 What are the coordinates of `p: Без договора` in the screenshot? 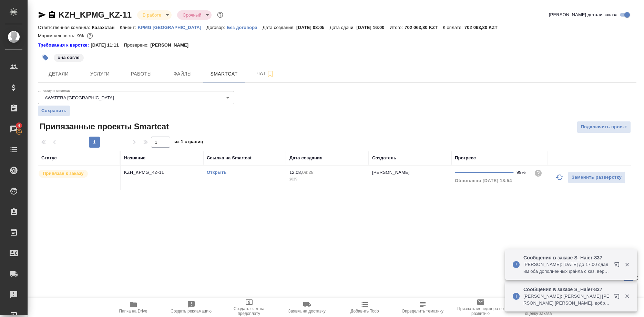 It's located at (245, 27).